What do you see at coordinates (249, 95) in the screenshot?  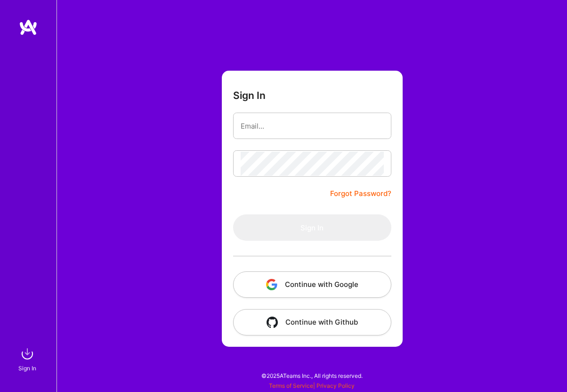 I see `h3: Sign In` at bounding box center [249, 95].